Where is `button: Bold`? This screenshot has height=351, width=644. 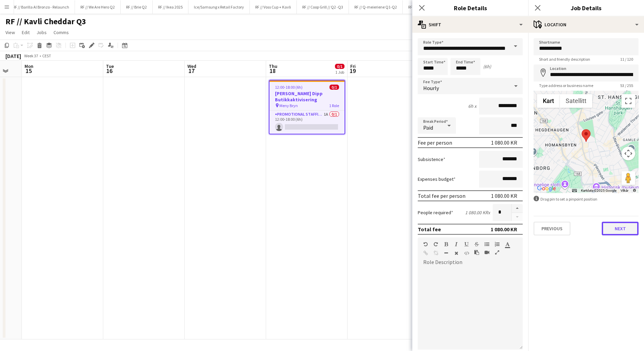
button: Bold is located at coordinates (446, 244).